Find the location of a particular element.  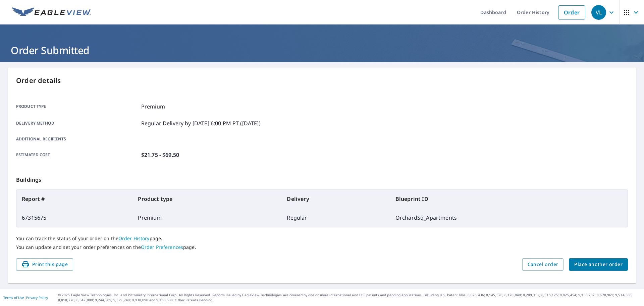

h1: Order Submitted is located at coordinates (322, 50).